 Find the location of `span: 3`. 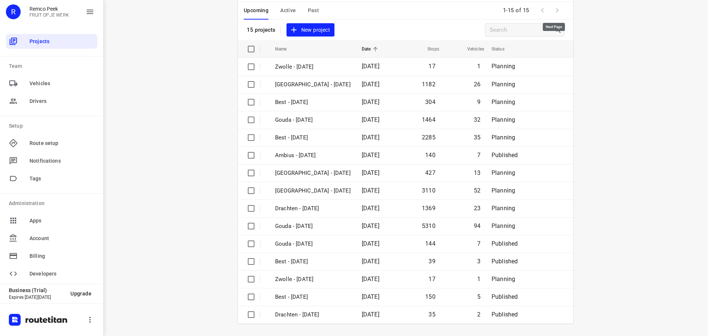

span: 3 is located at coordinates (479, 261).